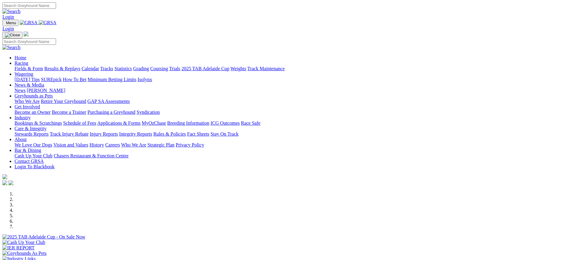  I want to click on div: Bar & Dining, so click(294, 156).